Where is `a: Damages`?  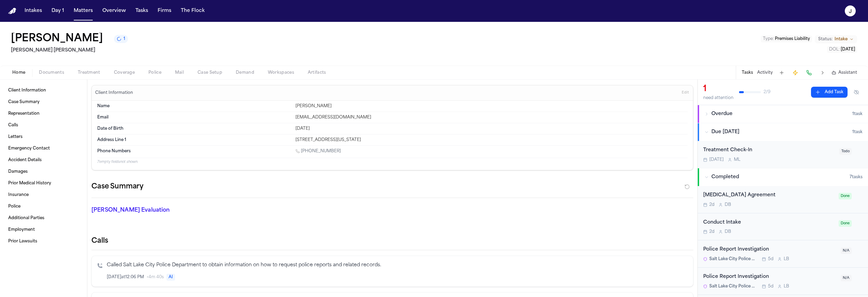 a: Damages is located at coordinates (43, 172).